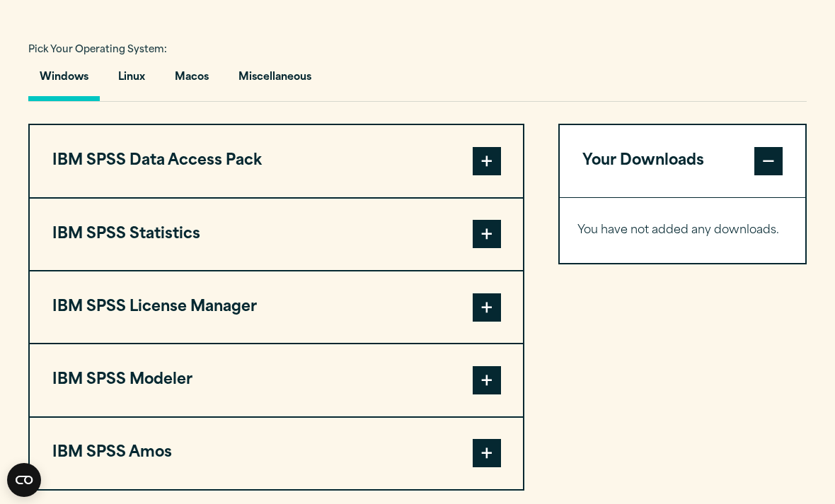 The height and width of the screenshot is (504, 835). I want to click on button: IBM SPSS Amos, so click(276, 453).